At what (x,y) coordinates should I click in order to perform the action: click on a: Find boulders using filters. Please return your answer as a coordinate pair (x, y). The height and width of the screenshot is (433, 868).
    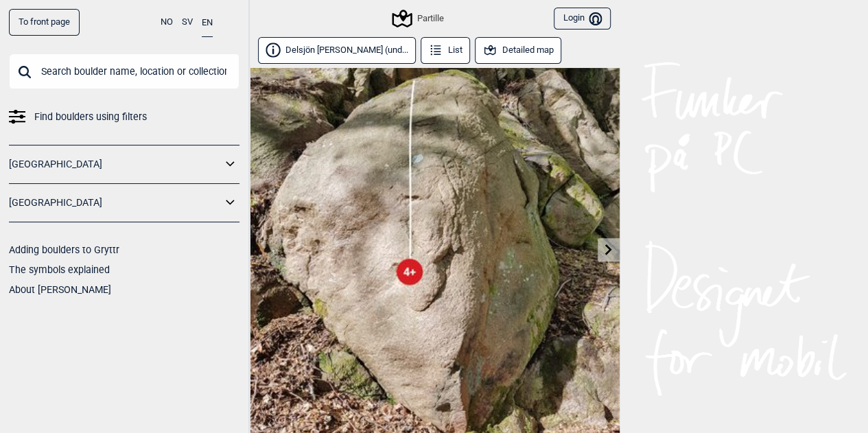
    Looking at the image, I should click on (124, 117).